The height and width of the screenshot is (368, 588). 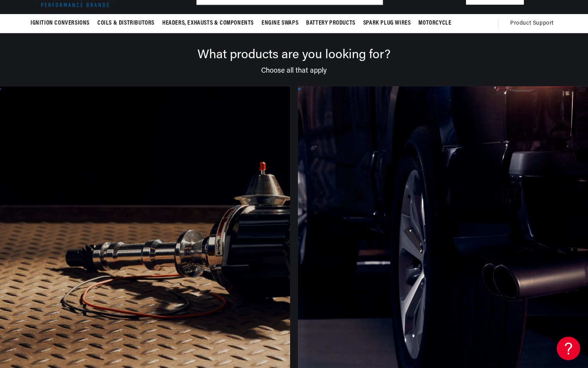 I want to click on summary: Engine Swaps, so click(x=280, y=23).